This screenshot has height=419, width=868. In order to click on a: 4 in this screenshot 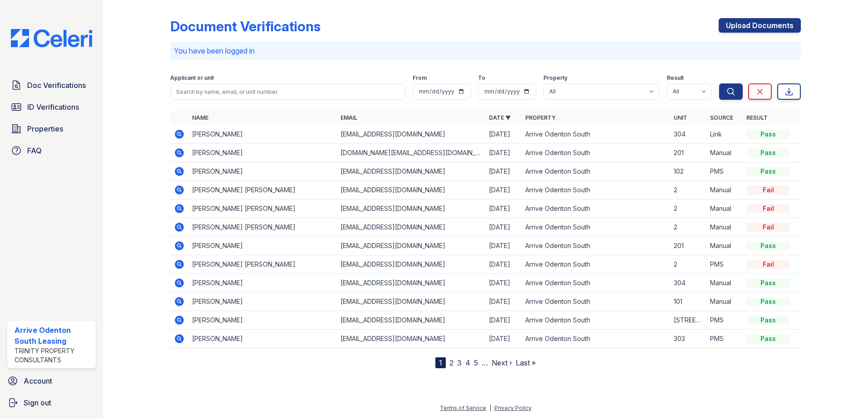, I will do `click(467, 363)`.